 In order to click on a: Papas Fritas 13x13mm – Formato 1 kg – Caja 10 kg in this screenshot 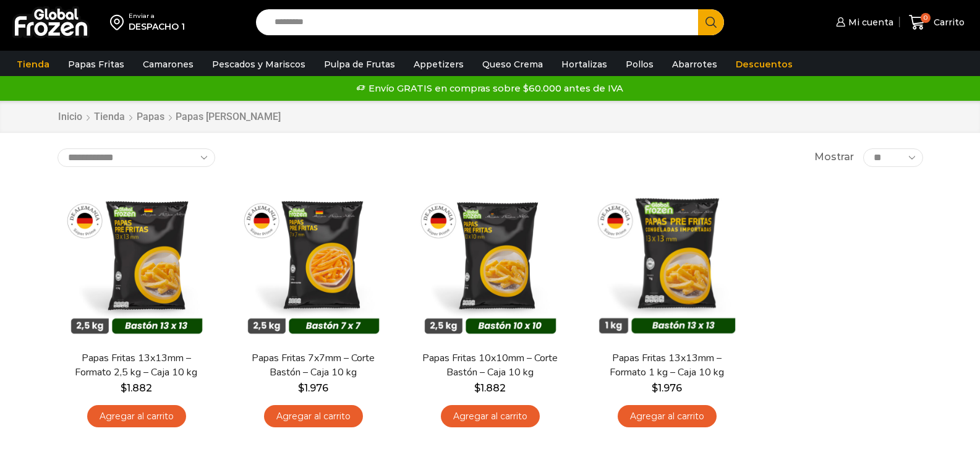, I will do `click(667, 365)`.